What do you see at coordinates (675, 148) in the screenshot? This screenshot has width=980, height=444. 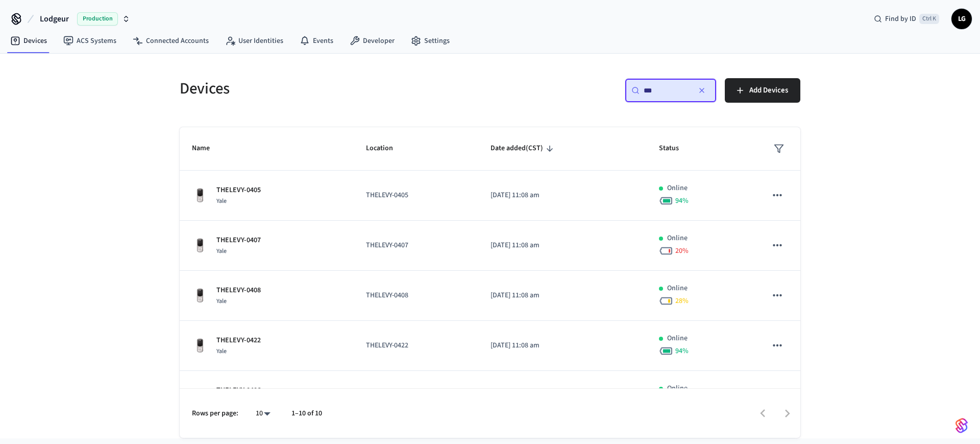 I see `span: Status` at bounding box center [675, 148].